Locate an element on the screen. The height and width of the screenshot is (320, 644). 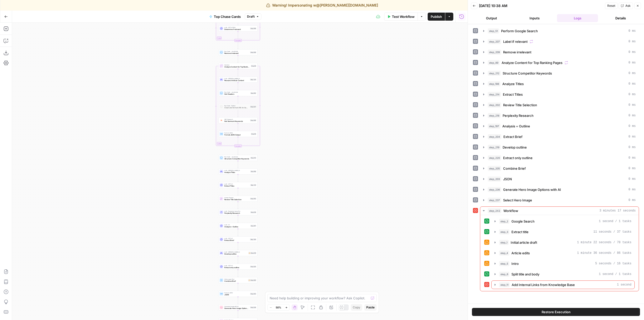
span: Determine if relevant is located at coordinates (237, 30).